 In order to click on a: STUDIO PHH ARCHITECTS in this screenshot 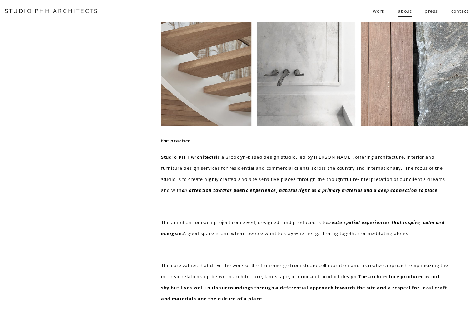, I will do `click(51, 11)`.